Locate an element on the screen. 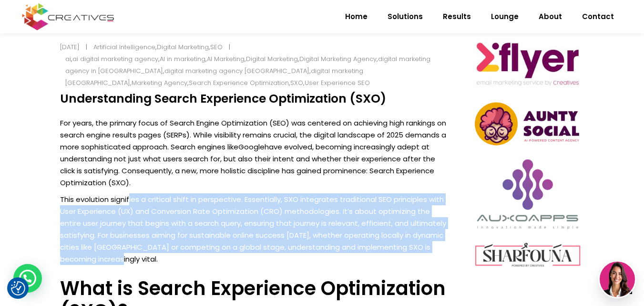 The image size is (644, 306). img: Revisit consent button is located at coordinates (18, 288).